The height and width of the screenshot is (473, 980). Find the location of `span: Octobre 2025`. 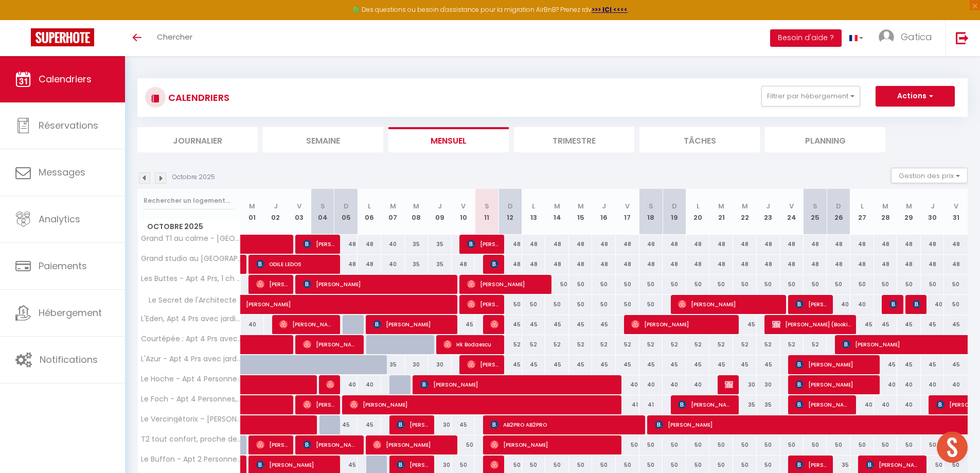

span: Octobre 2025 is located at coordinates (189, 226).